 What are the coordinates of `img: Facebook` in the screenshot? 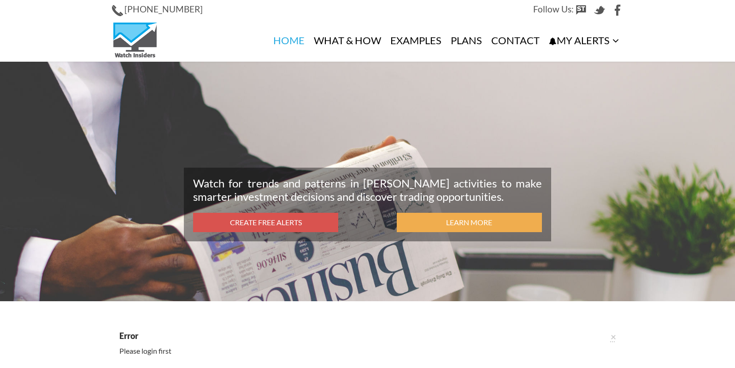 It's located at (618, 10).